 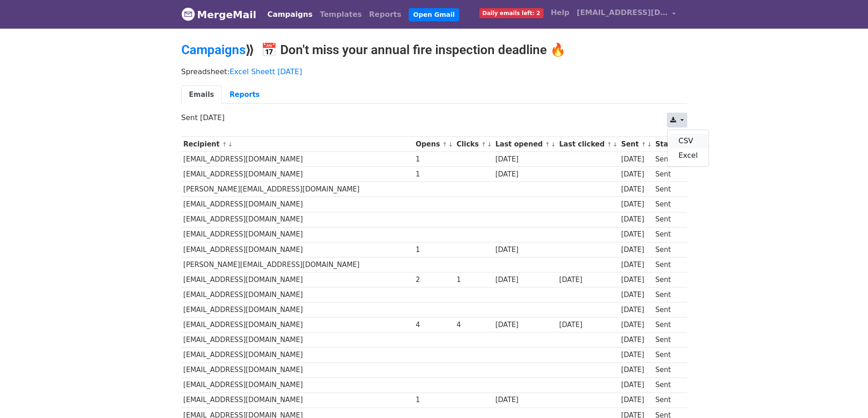 What do you see at coordinates (635, 144) in the screenshot?
I see `th: Sent` at bounding box center [635, 144].